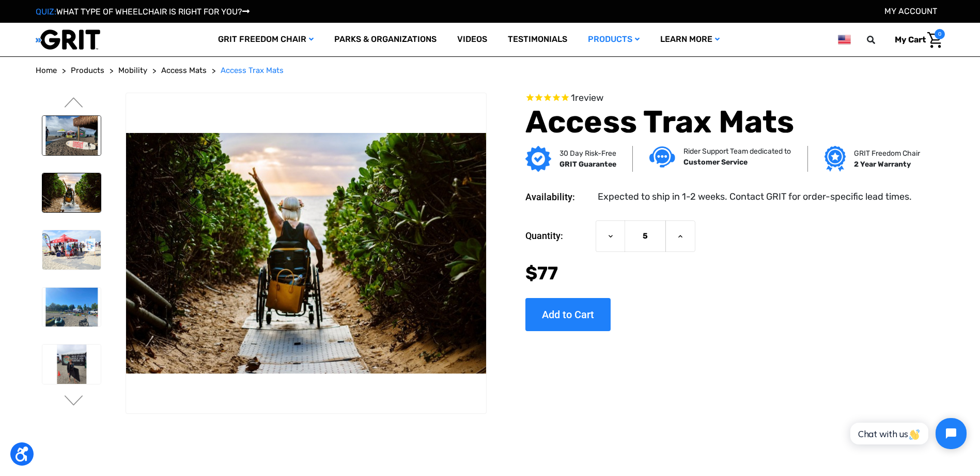 The width and height of the screenshot is (980, 476). What do you see at coordinates (587, 98) in the screenshot?
I see `span: 1 reviews` at bounding box center [587, 98].